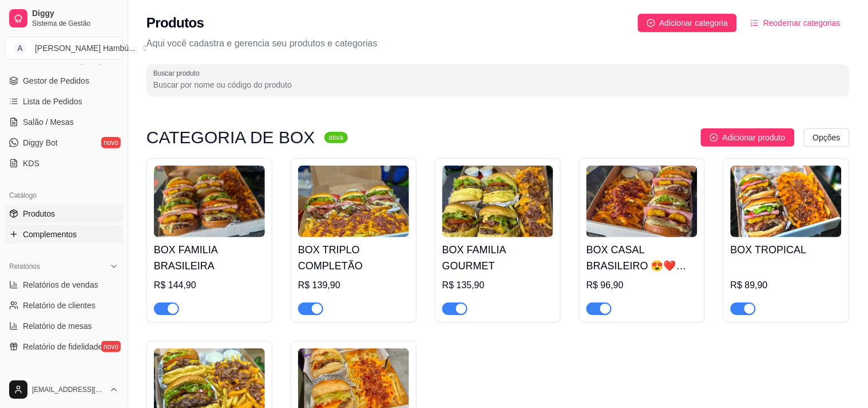  I want to click on span: Sistema de Gestão, so click(75, 24).